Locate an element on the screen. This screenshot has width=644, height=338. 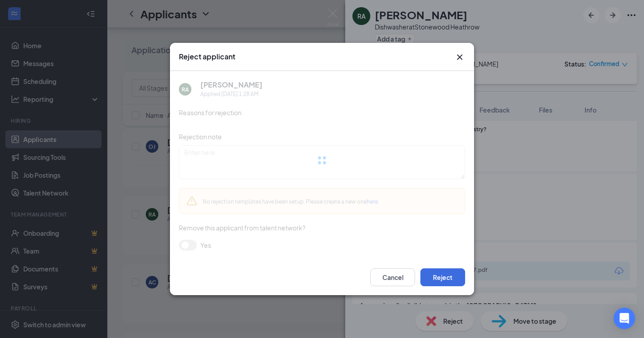
div: Open Intercom Messenger is located at coordinates (623, 318).